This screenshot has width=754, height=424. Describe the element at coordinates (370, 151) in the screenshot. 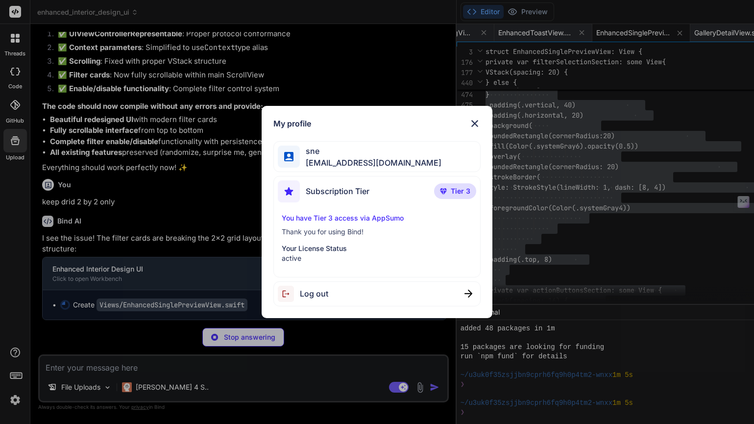

I see `span: sne` at that location.